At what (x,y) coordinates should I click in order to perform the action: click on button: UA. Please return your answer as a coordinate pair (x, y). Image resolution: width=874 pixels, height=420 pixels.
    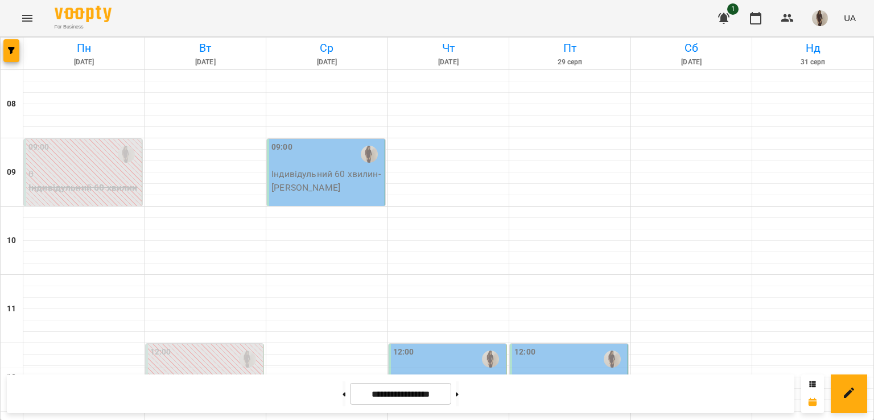
    Looking at the image, I should click on (849, 18).